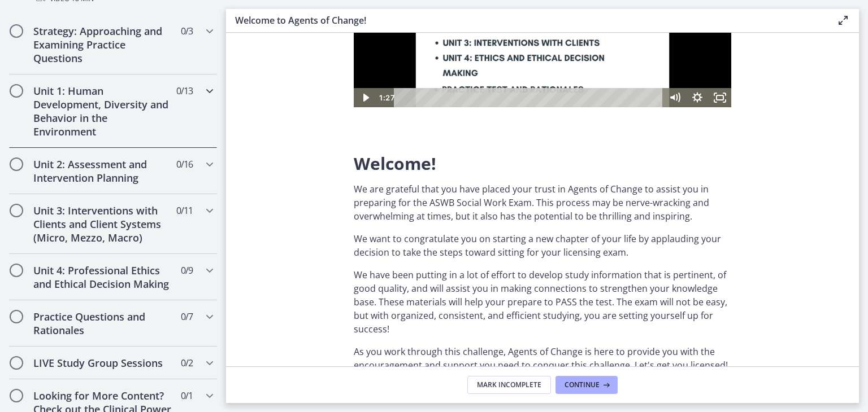 The width and height of the screenshot is (868, 412). Describe the element at coordinates (102, 111) in the screenshot. I see `h2: Unit 1: Human Development, Diversity and Behavior in the Environment` at that location.